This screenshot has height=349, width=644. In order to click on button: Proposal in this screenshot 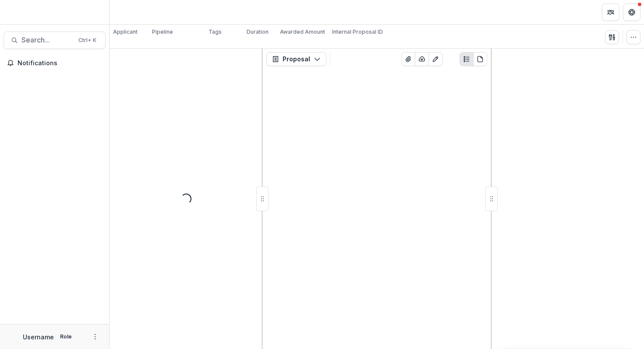, I will do `click(296, 59)`.